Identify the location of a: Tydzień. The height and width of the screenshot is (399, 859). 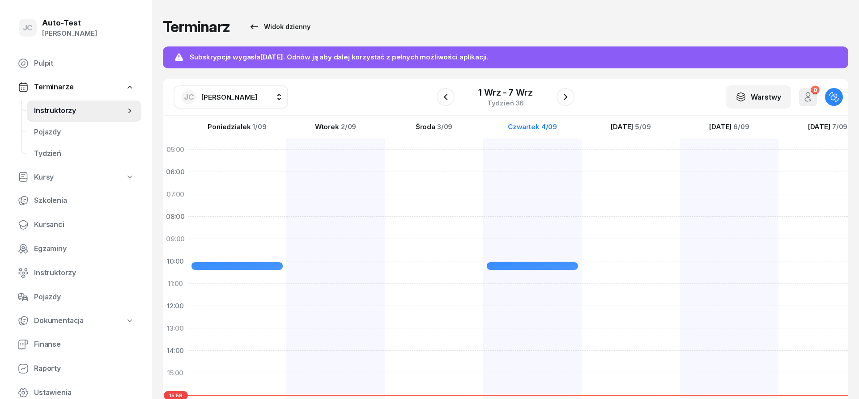
(84, 154).